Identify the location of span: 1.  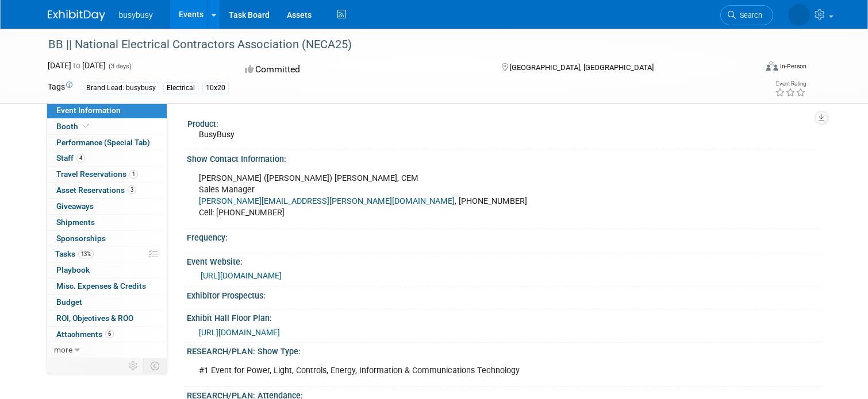
(134, 174).